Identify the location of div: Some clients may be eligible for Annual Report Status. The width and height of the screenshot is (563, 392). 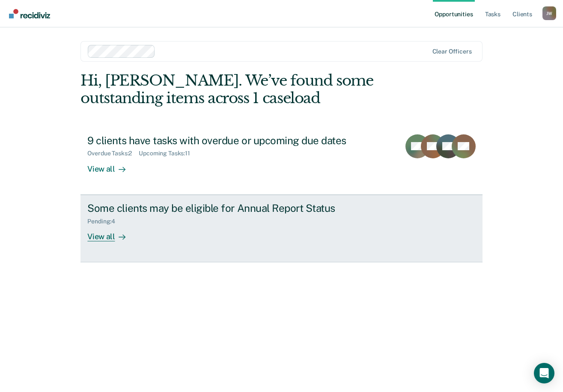
(238, 208).